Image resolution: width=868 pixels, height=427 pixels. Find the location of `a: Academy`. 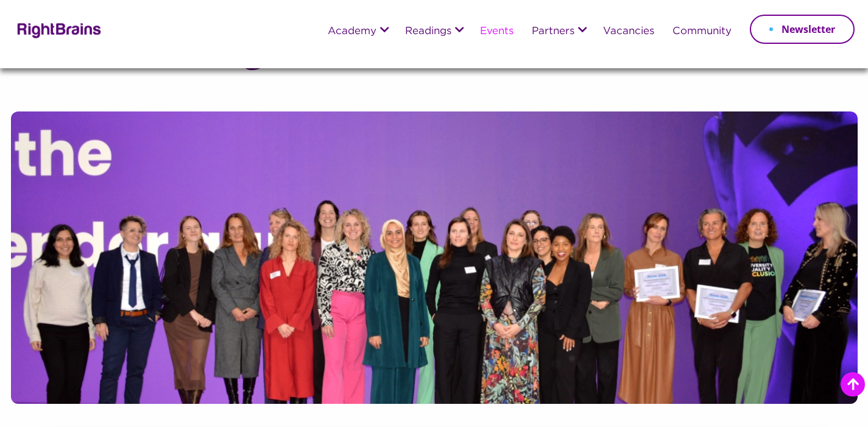

a: Academy is located at coordinates (352, 32).